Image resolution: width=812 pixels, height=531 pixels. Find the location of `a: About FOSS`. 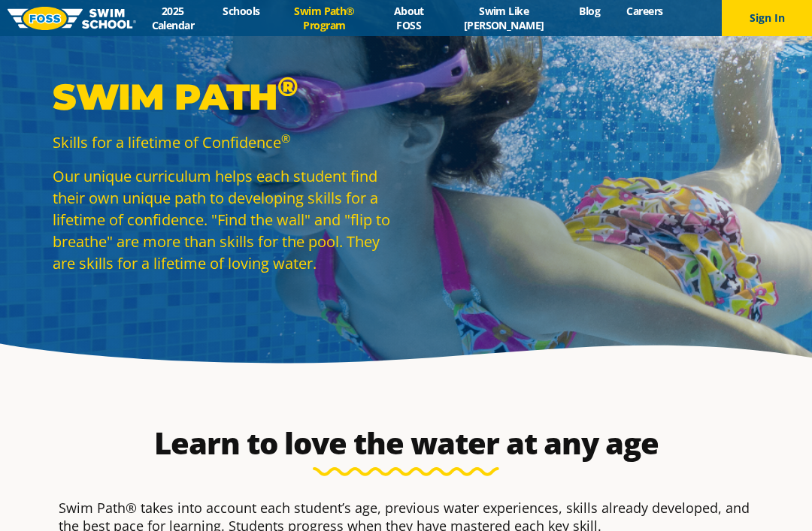

a: About FOSS is located at coordinates (408, 18).